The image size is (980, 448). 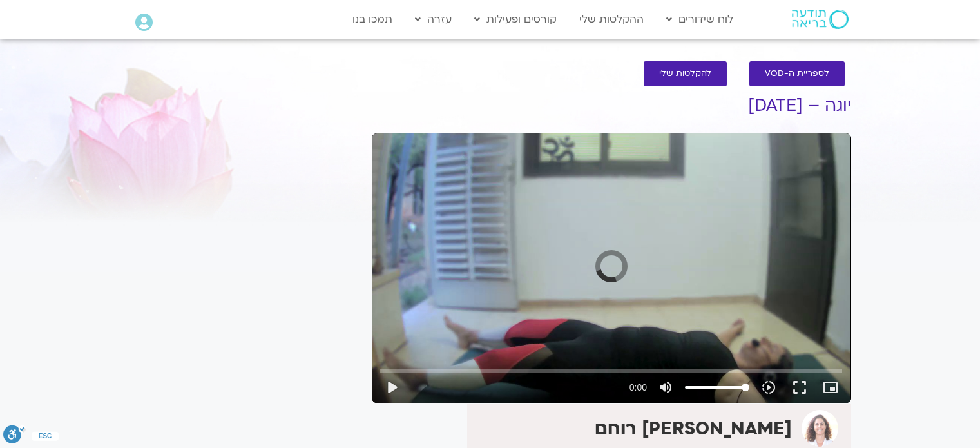 What do you see at coordinates (685, 73) in the screenshot?
I see `span: להקלטות שלי` at bounding box center [685, 73].